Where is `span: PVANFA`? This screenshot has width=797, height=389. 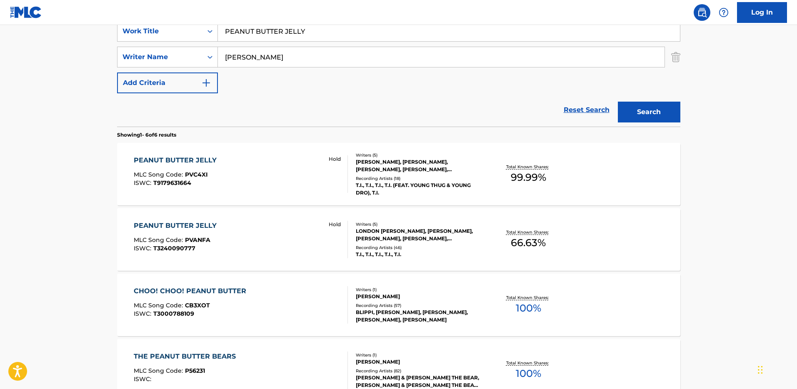 span: PVANFA is located at coordinates (197, 240).